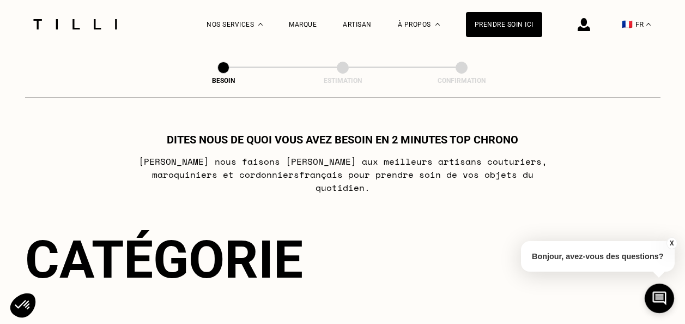  I want to click on div: Marque, so click(302, 25).